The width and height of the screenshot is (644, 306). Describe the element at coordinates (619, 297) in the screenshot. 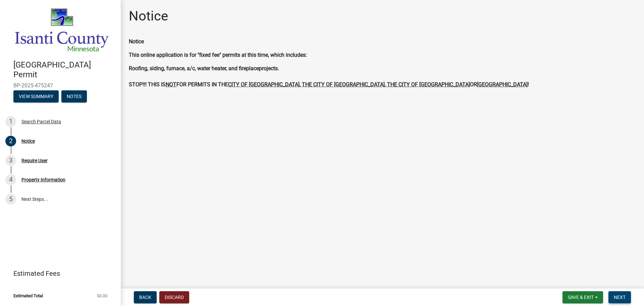

I see `span: Next` at that location.